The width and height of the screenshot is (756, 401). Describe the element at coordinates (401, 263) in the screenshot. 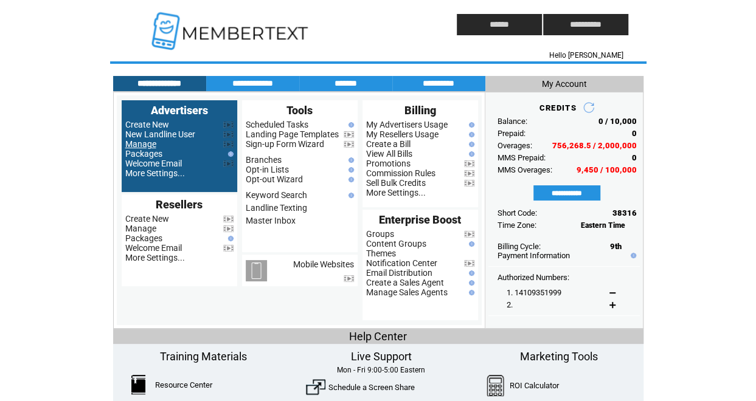

I see `a: Notification Center` at that location.